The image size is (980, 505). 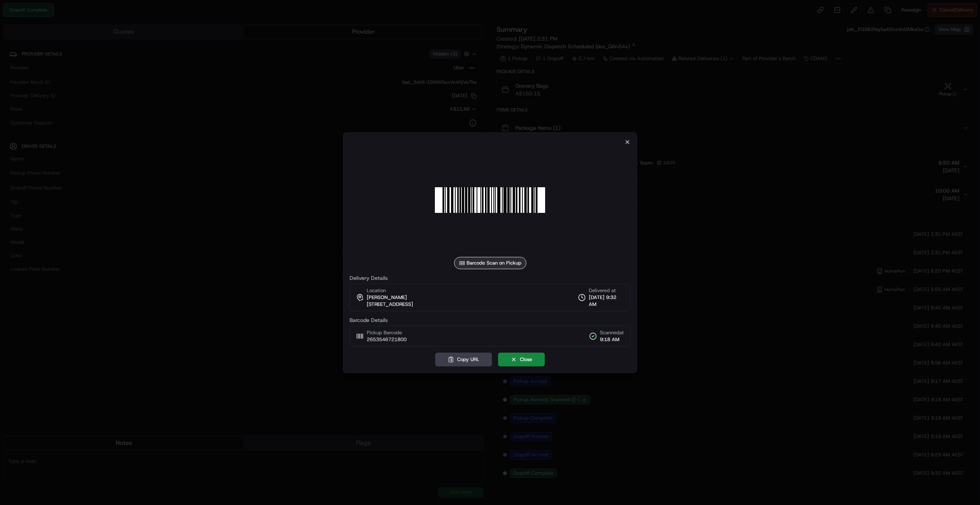 I want to click on span: Pickup Barcode, so click(x=387, y=333).